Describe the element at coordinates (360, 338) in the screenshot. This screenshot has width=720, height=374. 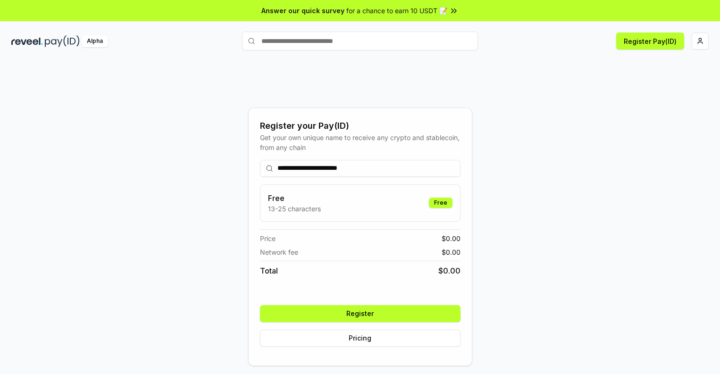
I see `button: Pricing` at that location.